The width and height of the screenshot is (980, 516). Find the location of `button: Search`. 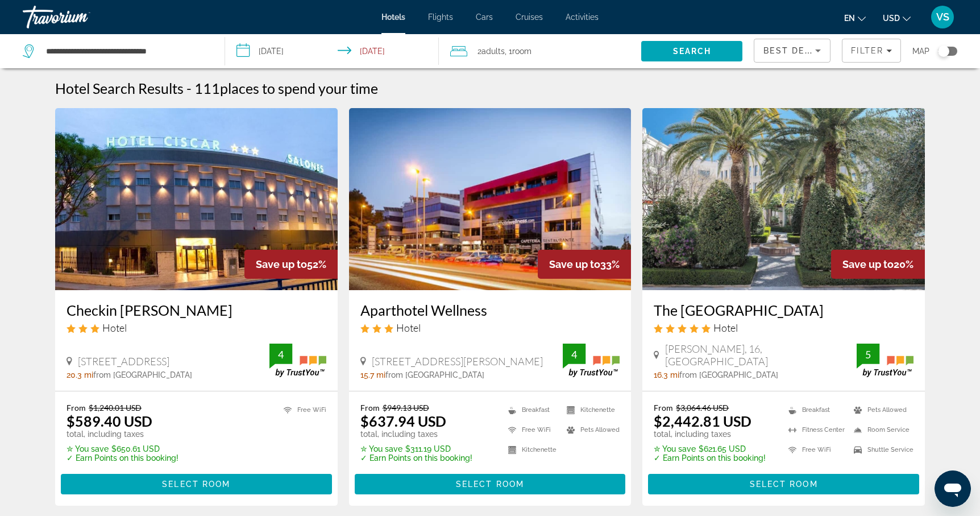

button: Search is located at coordinates (692, 51).